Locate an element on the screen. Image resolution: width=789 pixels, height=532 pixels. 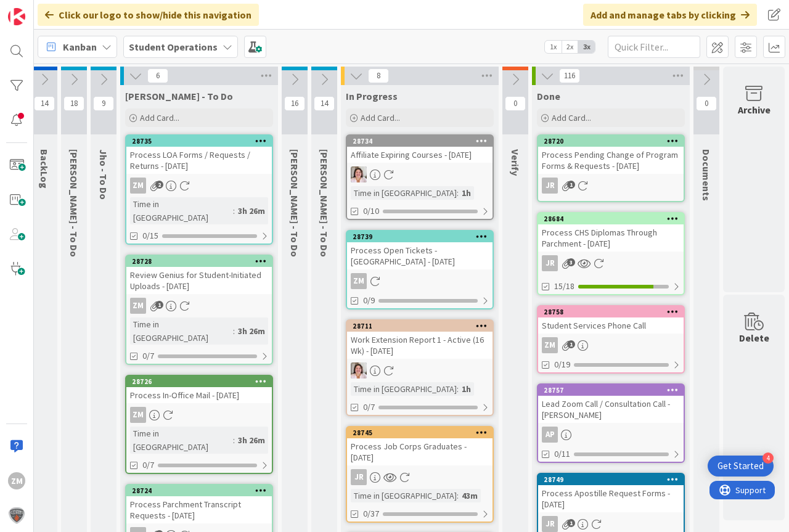
span: Emilie - To Do is located at coordinates (74, 203).